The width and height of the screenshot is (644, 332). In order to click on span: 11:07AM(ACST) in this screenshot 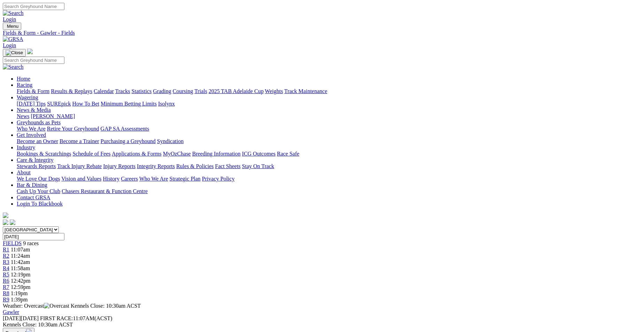, I will do `click(76, 318)`.